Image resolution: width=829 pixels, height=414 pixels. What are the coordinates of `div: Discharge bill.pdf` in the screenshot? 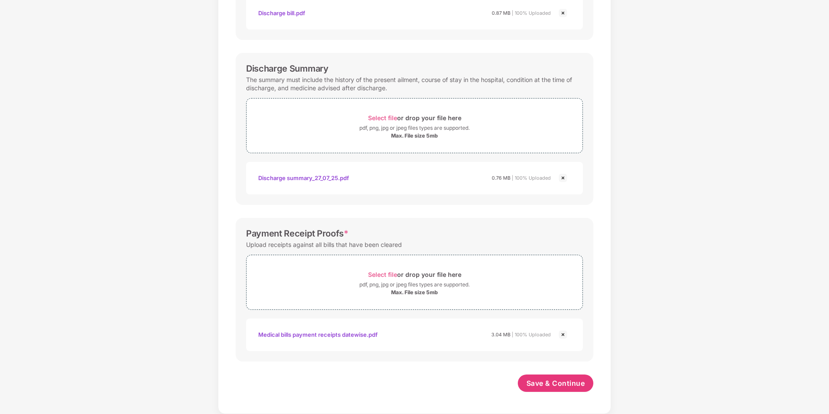 It's located at (282, 13).